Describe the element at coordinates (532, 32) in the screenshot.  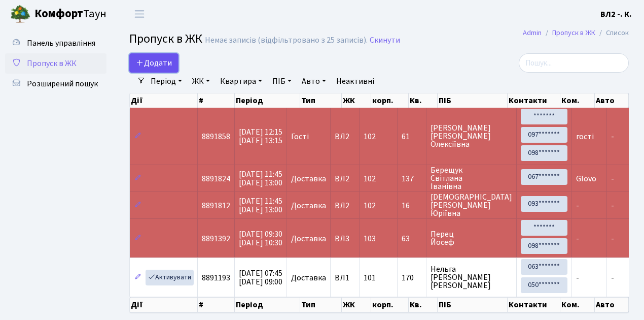
I see `a: Admin` at that location.